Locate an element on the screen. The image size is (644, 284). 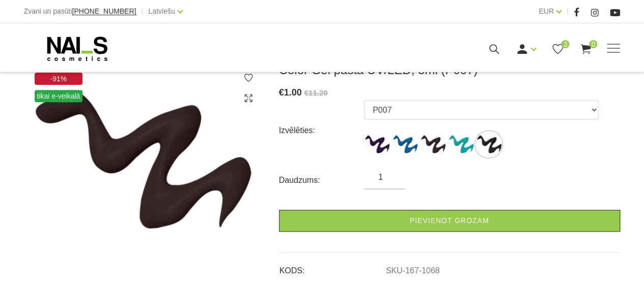
a: 0 is located at coordinates (586, 49).